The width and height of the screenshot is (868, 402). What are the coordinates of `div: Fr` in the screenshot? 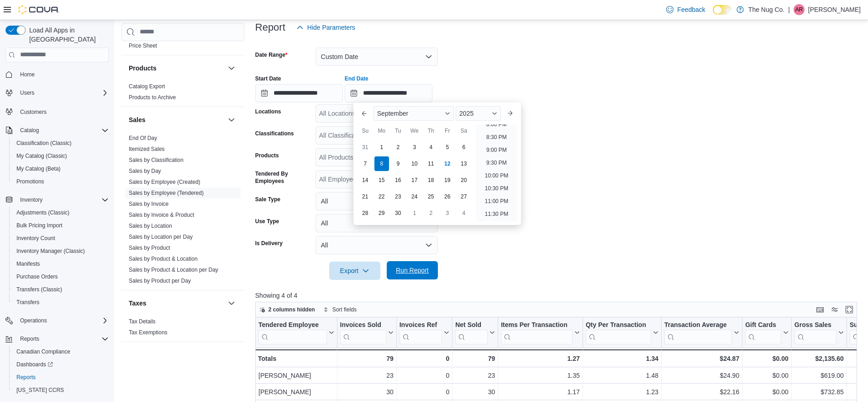 It's located at (448, 131).